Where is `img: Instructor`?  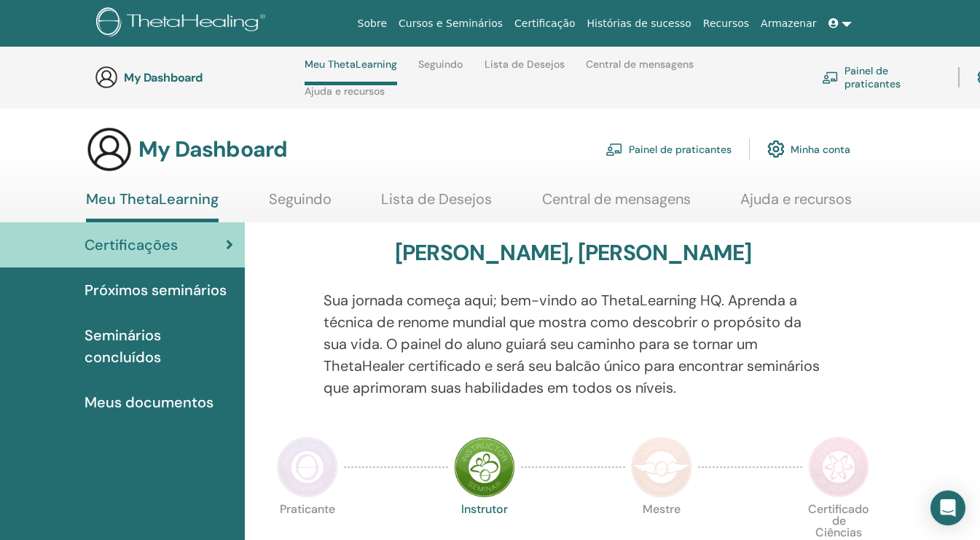
img: Instructor is located at coordinates (484, 467).